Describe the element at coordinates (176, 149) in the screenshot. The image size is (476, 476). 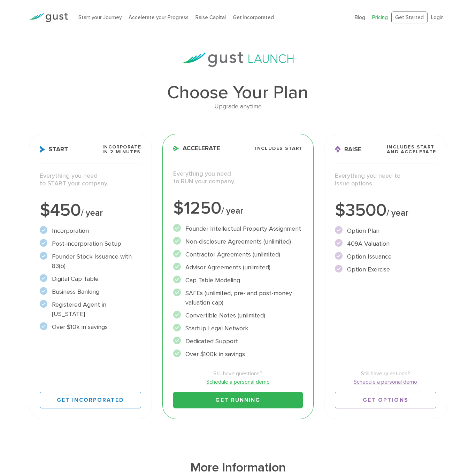
I see `img: Accelerate Icon` at that location.